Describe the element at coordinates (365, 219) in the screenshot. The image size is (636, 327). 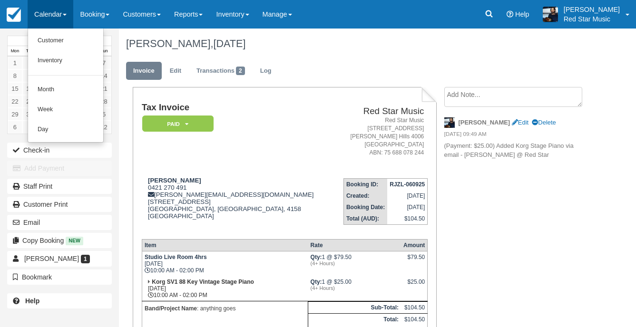
I see `th: Total (AUD):` at that location.